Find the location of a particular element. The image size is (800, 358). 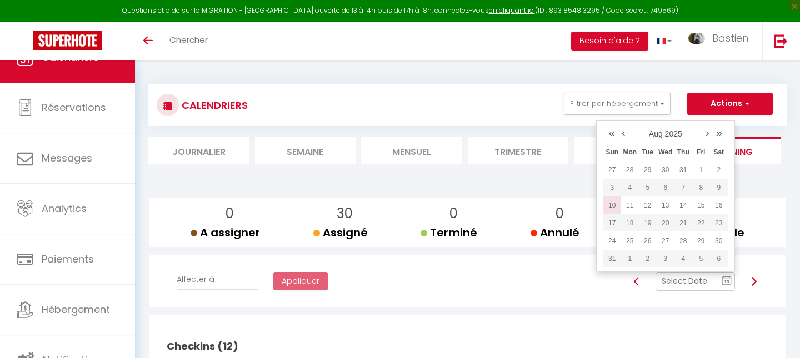

span: Annulé is located at coordinates (555, 233).